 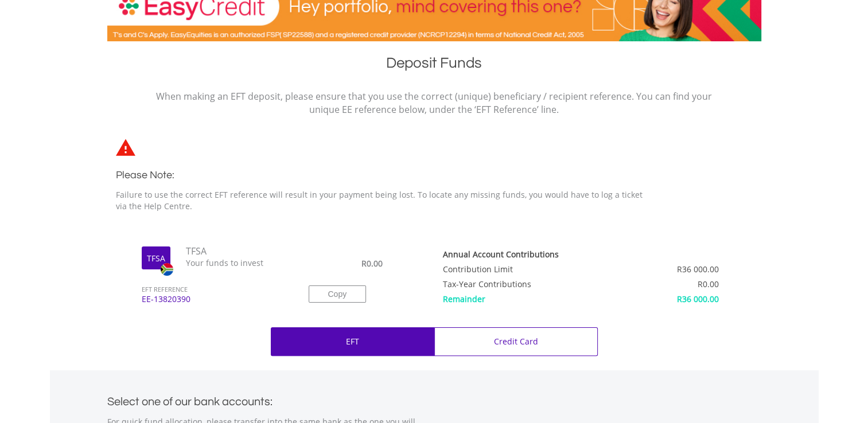 What do you see at coordinates (156, 259) in the screenshot?
I see `label: TFSA` at bounding box center [156, 259].